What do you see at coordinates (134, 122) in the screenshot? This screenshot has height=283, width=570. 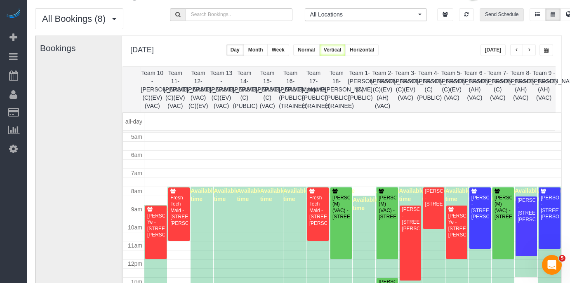 I see `span: all-day` at bounding box center [134, 122].